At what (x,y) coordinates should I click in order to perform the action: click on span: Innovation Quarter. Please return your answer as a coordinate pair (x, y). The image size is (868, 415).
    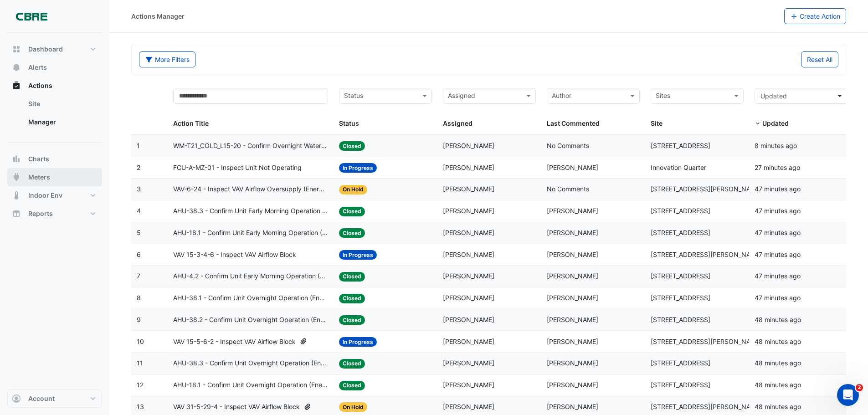
    Looking at the image, I should click on (678, 167).